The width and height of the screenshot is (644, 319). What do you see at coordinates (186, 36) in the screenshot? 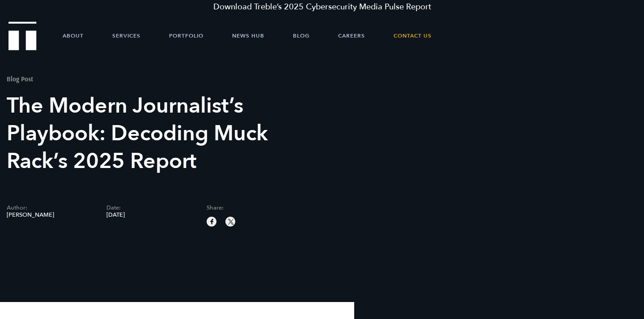
I see `a: Portfolio` at bounding box center [186, 36].